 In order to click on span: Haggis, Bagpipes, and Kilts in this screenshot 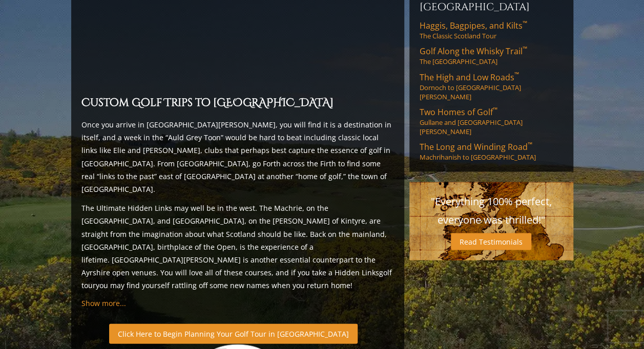, I will do `click(473, 26)`.